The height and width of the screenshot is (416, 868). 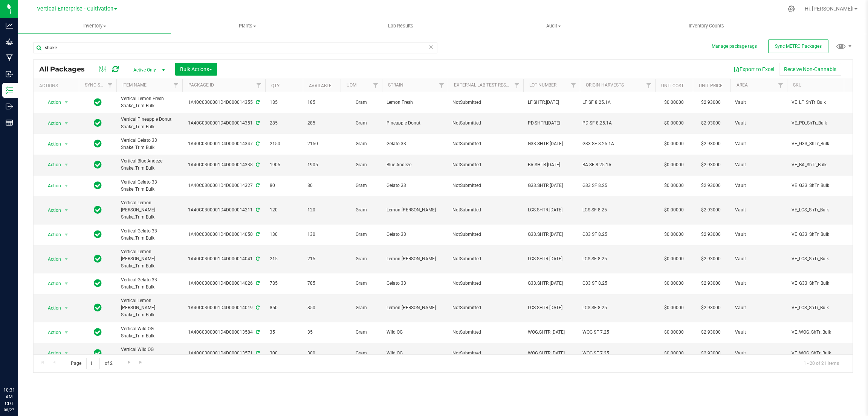 I want to click on a: Inventory, so click(x=95, y=26).